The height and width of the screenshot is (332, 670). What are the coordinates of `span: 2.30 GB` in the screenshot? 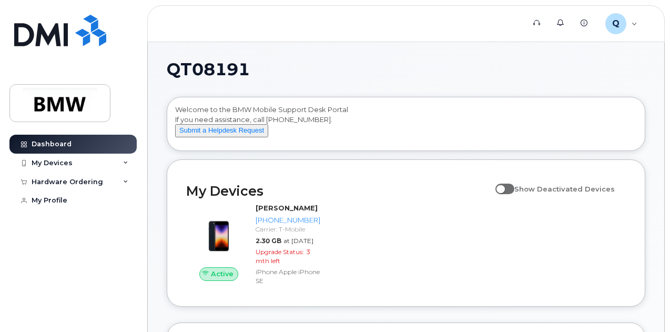 It's located at (268, 240).